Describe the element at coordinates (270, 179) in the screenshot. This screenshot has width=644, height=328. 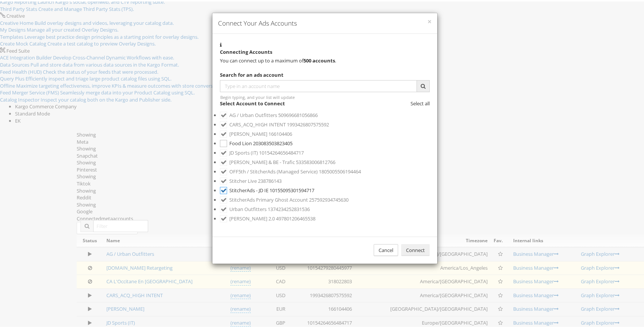
I see `span: 238786143` at that location.